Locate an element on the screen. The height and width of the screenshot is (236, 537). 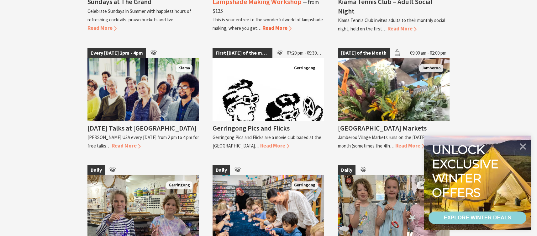
p: This is your entree to the wonderful world of lampshade making, where you get… is located at coordinates (268, 24).